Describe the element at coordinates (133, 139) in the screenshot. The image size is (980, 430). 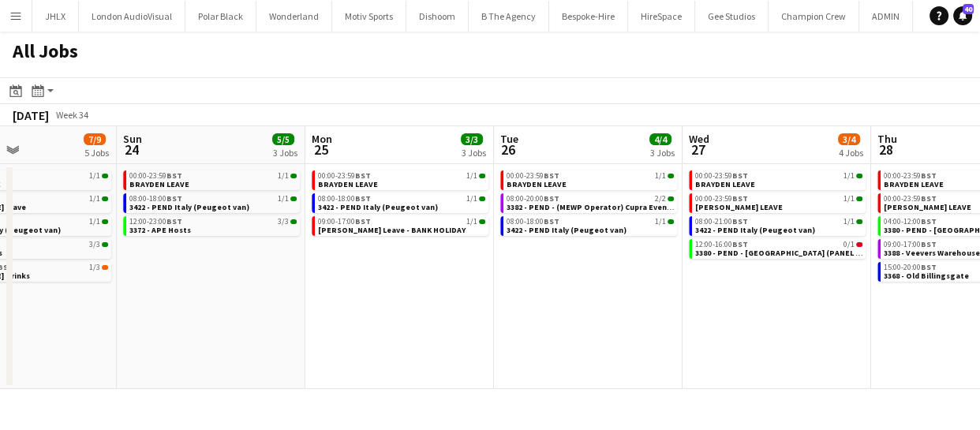
I see `span: Sun` at that location.